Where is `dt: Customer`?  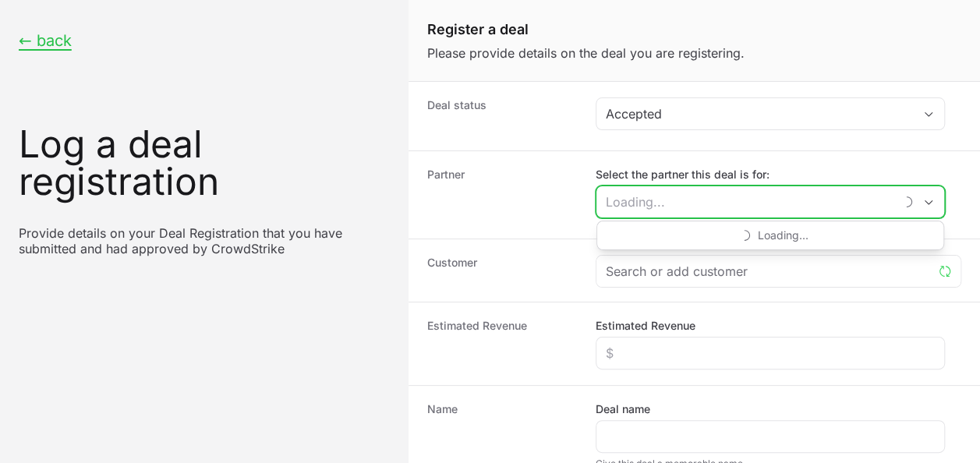
dt: Customer is located at coordinates (502, 270).